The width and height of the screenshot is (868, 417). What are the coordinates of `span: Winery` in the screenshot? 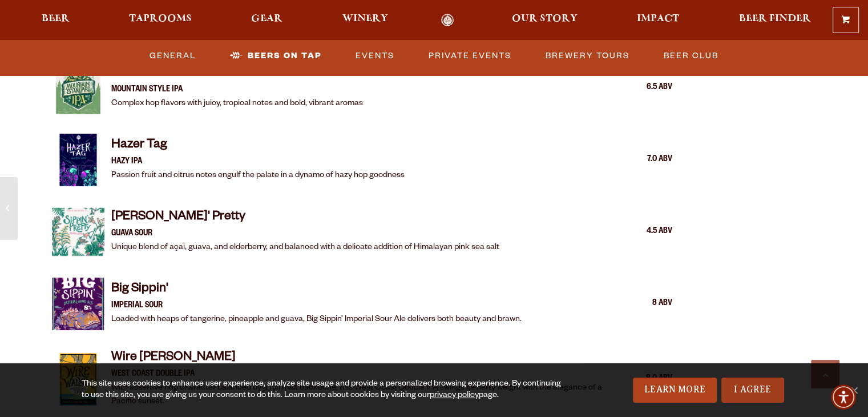 It's located at (365, 19).